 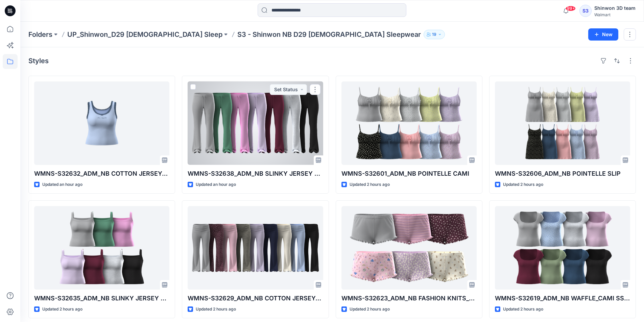 What do you see at coordinates (255, 123) in the screenshot?
I see `a: WMNS-S32638_ADM_NB SLINKY JERSEY FLARE PANT` at bounding box center [255, 123].